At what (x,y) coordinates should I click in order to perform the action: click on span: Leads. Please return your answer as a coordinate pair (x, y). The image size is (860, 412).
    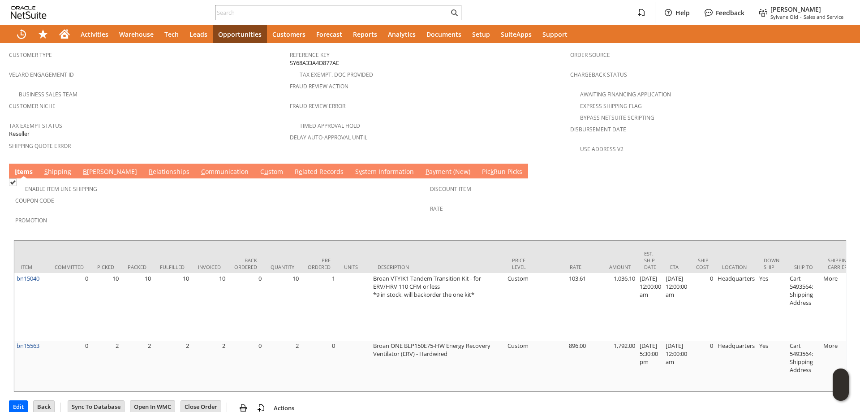
    Looking at the image, I should click on (198, 34).